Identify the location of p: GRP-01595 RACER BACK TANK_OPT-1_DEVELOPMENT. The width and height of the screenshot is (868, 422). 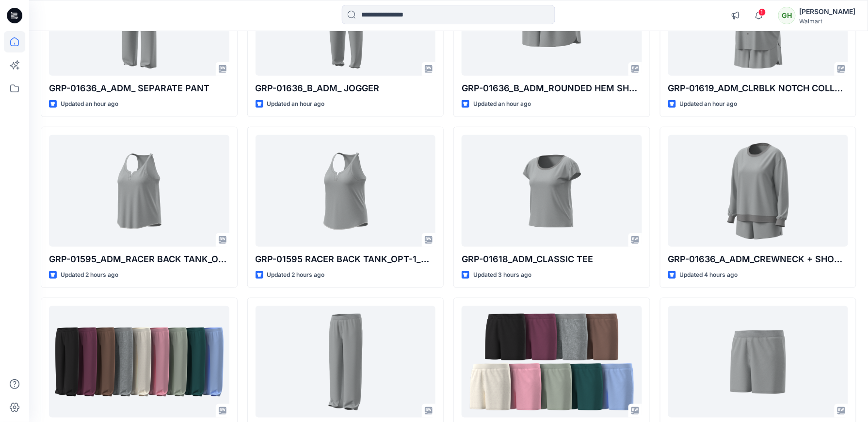
(346, 259).